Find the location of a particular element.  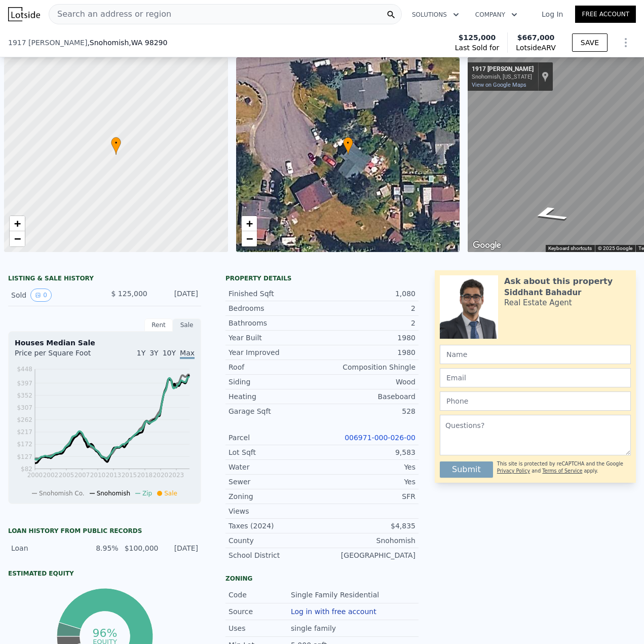

div: Roof is located at coordinates (275, 367).